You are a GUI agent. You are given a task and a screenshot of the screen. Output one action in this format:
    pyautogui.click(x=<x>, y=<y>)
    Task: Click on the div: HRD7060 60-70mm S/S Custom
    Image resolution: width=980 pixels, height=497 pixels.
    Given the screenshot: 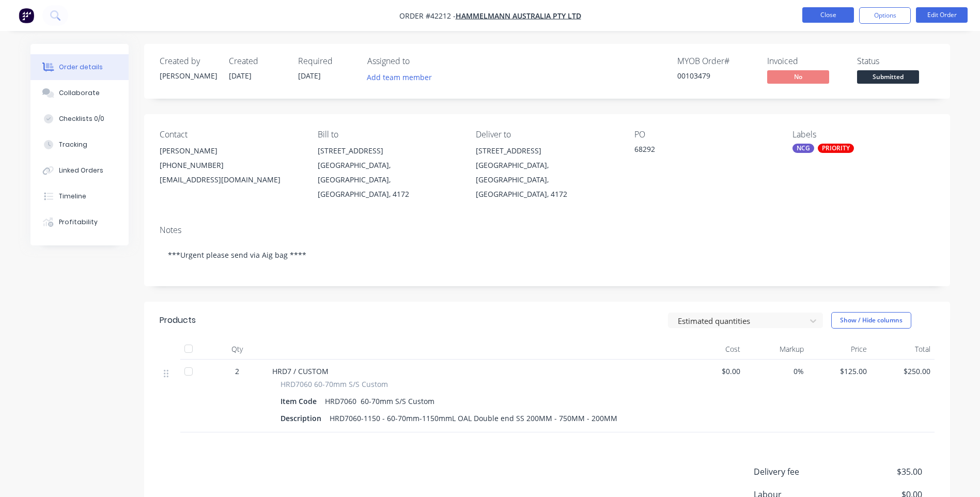 What is the action you would take?
    pyautogui.click(x=380, y=401)
    